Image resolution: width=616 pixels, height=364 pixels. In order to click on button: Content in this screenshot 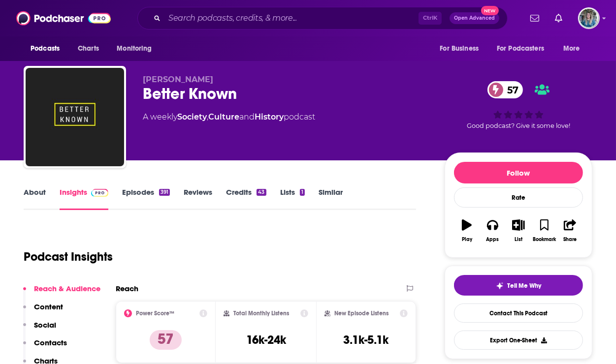, I will do `click(43, 311)`.